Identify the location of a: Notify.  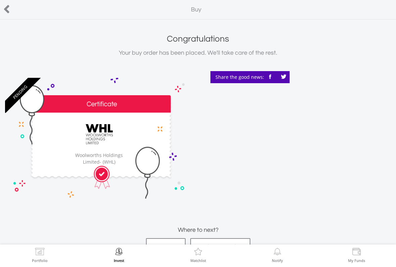
(277, 255).